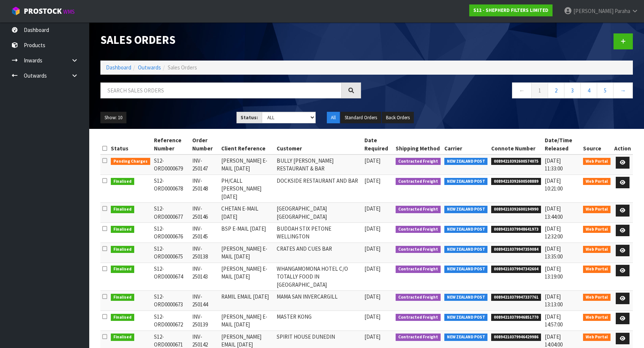 The height and width of the screenshot is (348, 644). Describe the element at coordinates (205, 213) in the screenshot. I see `td: INV-250146` at that location.